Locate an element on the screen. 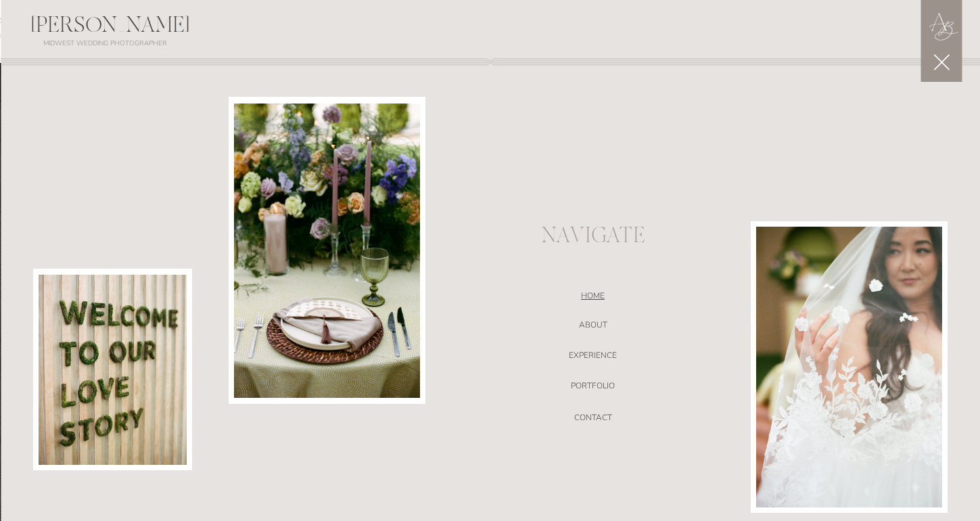  a: portfolio is located at coordinates (593, 388).